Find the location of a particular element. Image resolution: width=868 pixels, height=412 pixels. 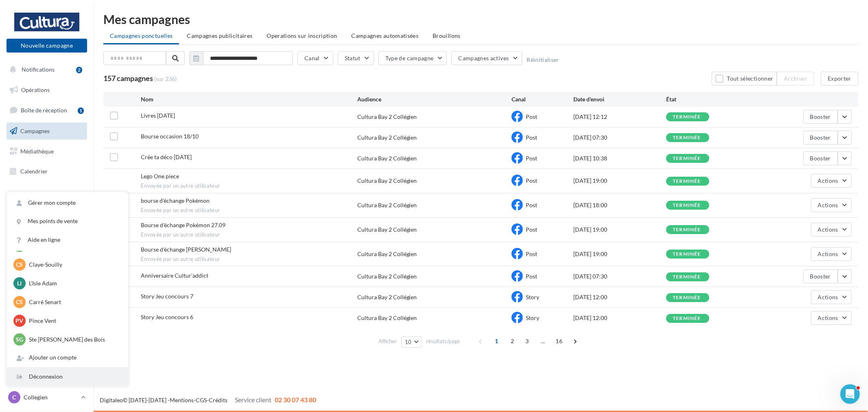

span: 1 is located at coordinates (496, 341).